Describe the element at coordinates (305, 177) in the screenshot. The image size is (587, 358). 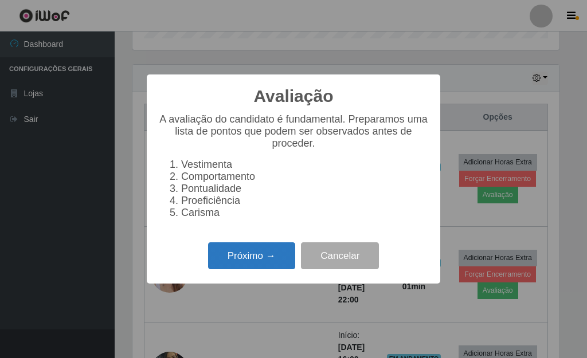
I see `li: Comportamento` at that location.